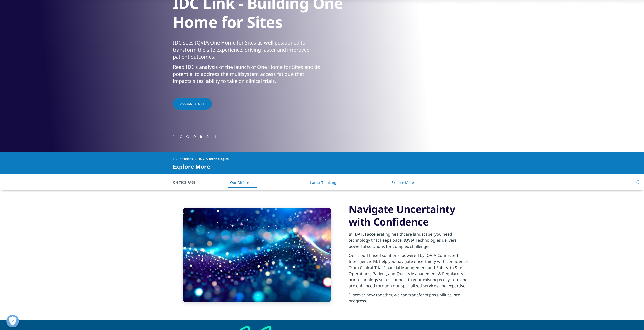 The image size is (644, 330). What do you see at coordinates (410, 273) in the screenshot?
I see `p: Our cloud-based solutions, powered by IQVIA Connected IntelligenceTM, help you navigate uncertain...` at bounding box center [410, 273].